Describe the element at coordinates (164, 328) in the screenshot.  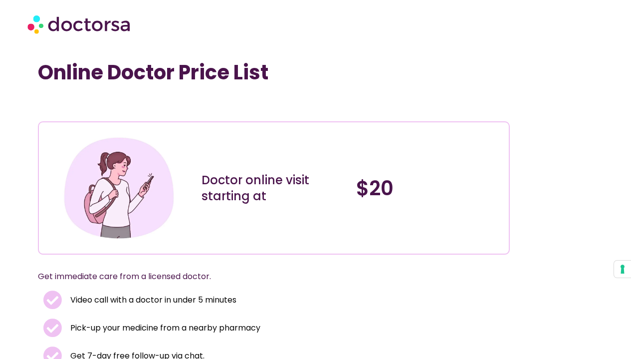
I see `span: Pick-up your medicine from a nearby pharmacy` at that location.